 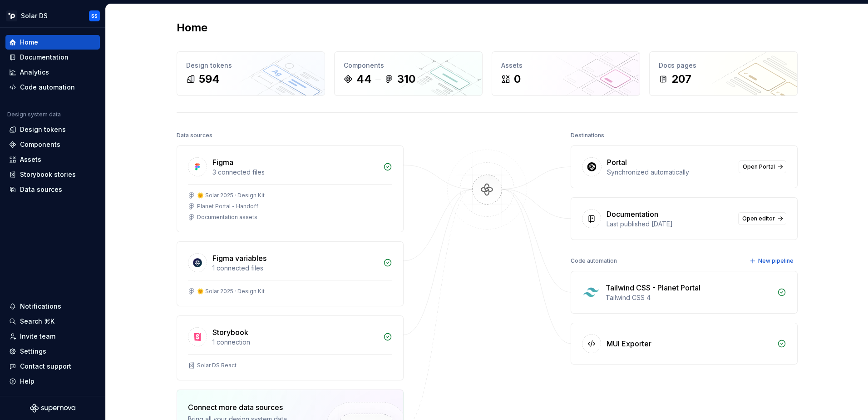 What do you see at coordinates (52, 381) in the screenshot?
I see `button: Help` at bounding box center [52, 381].